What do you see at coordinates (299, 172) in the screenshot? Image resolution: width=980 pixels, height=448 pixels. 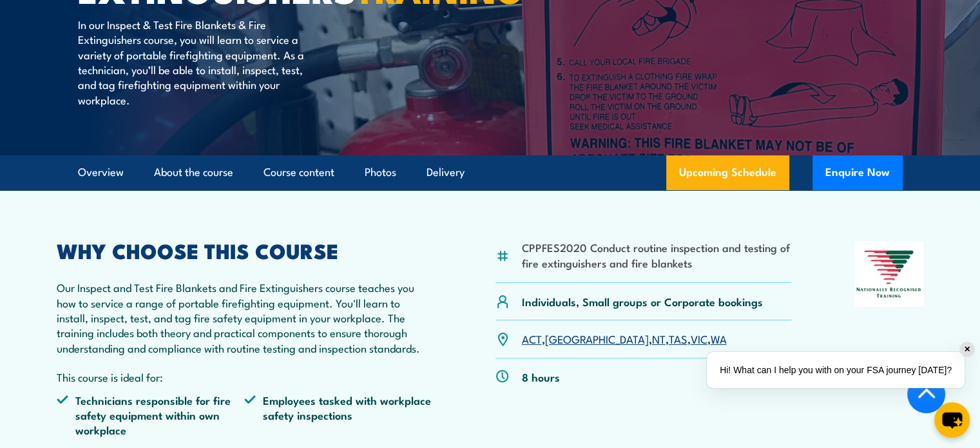 I see `a: Course content` at bounding box center [299, 172].